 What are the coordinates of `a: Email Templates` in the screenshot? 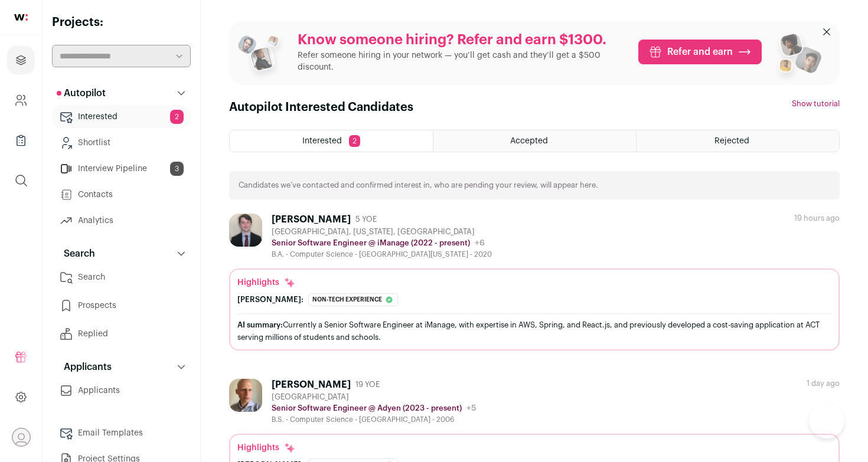 It's located at (121, 433).